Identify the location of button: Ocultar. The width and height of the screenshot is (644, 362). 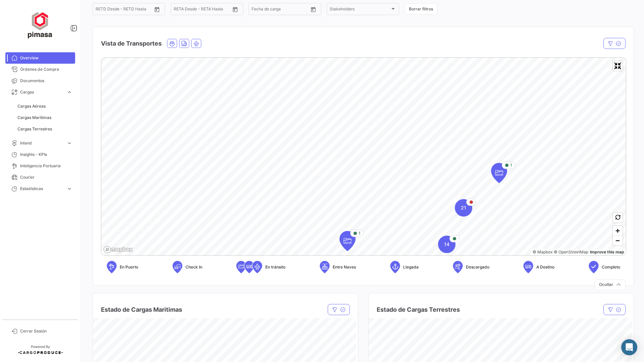
(610, 285).